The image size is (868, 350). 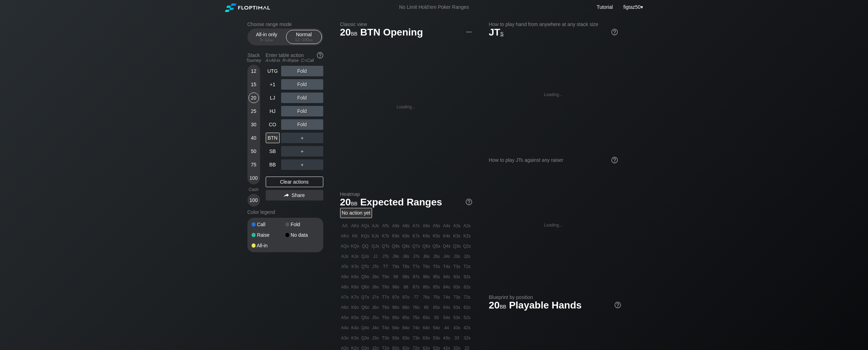 I want to click on div: K8s, so click(x=406, y=236).